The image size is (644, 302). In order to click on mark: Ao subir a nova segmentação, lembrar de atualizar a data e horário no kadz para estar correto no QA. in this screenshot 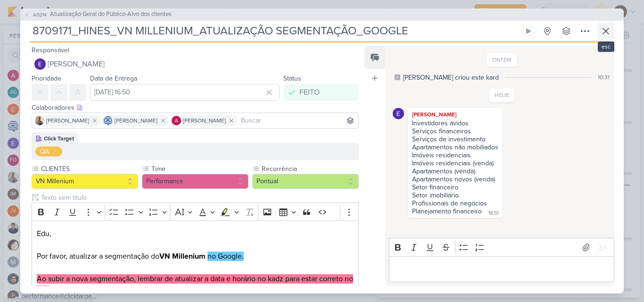, I will do `click(195, 285)`.